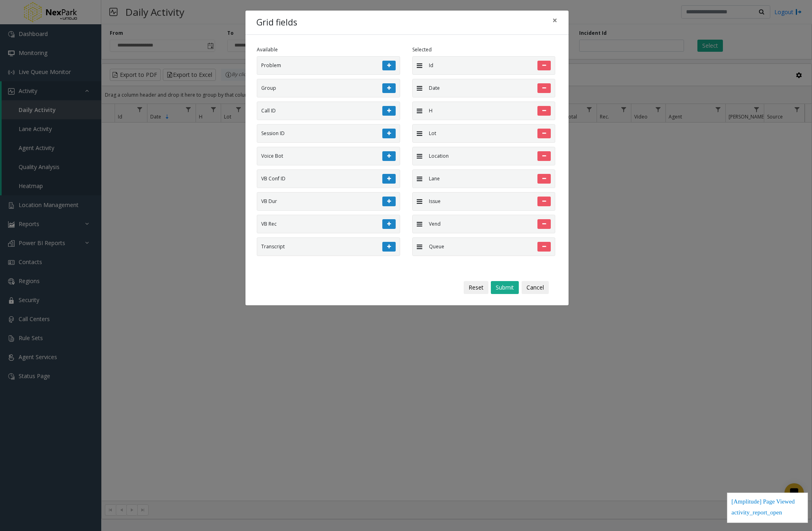  I want to click on li: H, so click(484, 111).